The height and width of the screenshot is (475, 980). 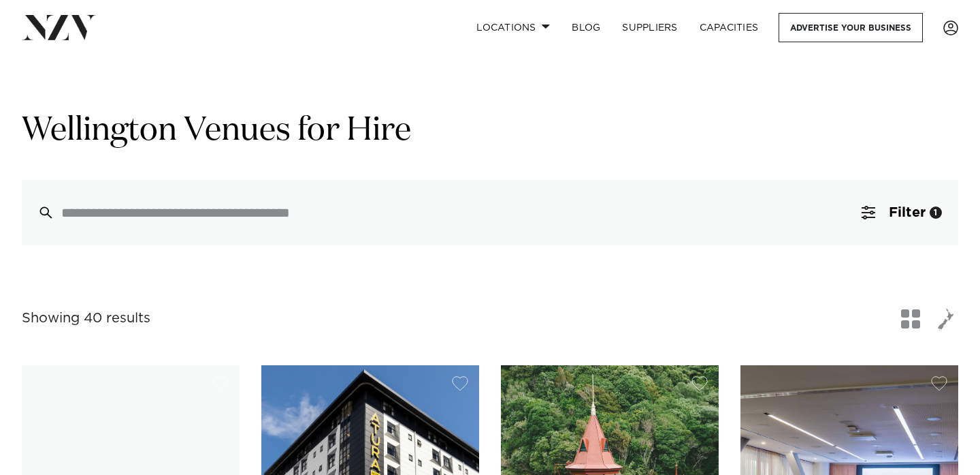 I want to click on div: Showing 40 results, so click(x=85, y=318).